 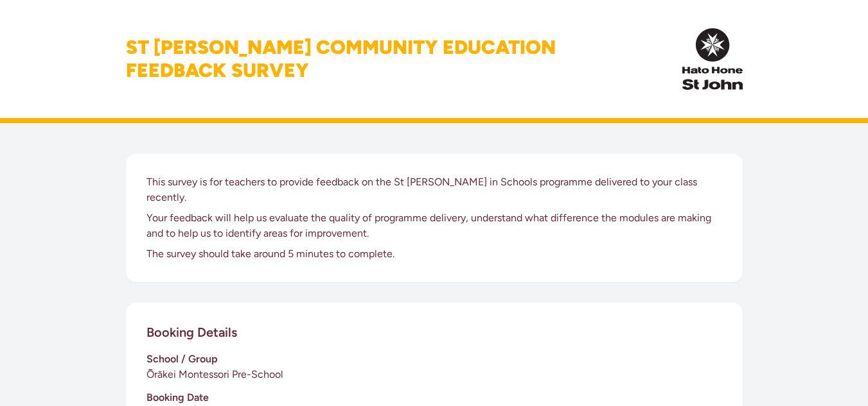 What do you see at coordinates (434, 225) in the screenshot?
I see `p: Your feedback will help us evaluate the quality of programme delivery, understand what difference...` at bounding box center [434, 225].